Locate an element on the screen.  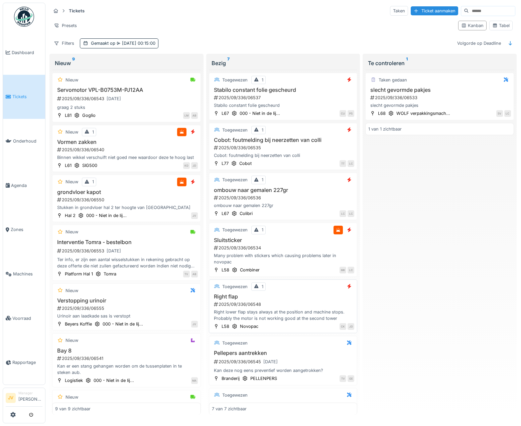
div: ombouw naar gemalen 227gr is located at coordinates (283, 205).